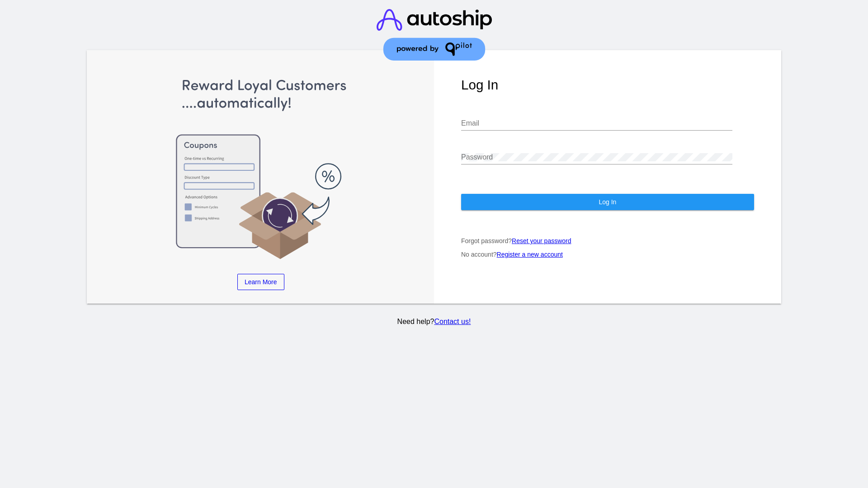 Image resolution: width=868 pixels, height=488 pixels. Describe the element at coordinates (261, 169) in the screenshot. I see `img: Apply Coupons Automatically to Scheduled Orders with QPilot` at that location.